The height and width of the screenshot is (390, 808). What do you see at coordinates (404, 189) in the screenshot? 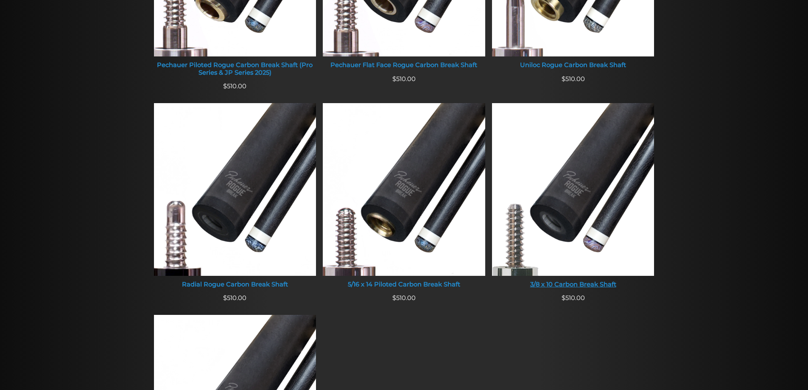
I see `img: 5/16 x 14 Piloted Carbon Break Shaft` at bounding box center [404, 189].